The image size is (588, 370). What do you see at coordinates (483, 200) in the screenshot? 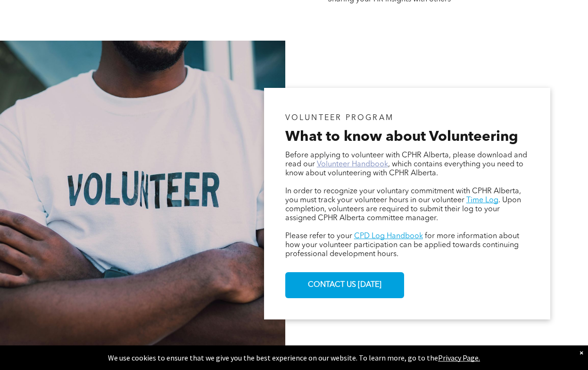
I see `a: Time Log` at bounding box center [483, 200].